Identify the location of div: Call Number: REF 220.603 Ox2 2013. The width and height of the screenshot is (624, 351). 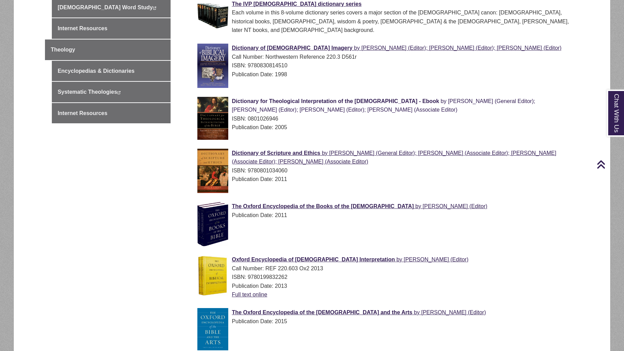
(385, 268).